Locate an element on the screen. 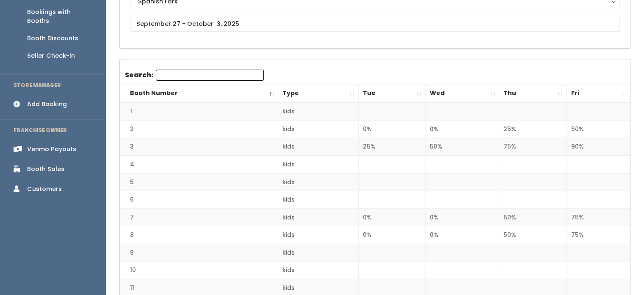  td: 7 is located at coordinates (199, 217).